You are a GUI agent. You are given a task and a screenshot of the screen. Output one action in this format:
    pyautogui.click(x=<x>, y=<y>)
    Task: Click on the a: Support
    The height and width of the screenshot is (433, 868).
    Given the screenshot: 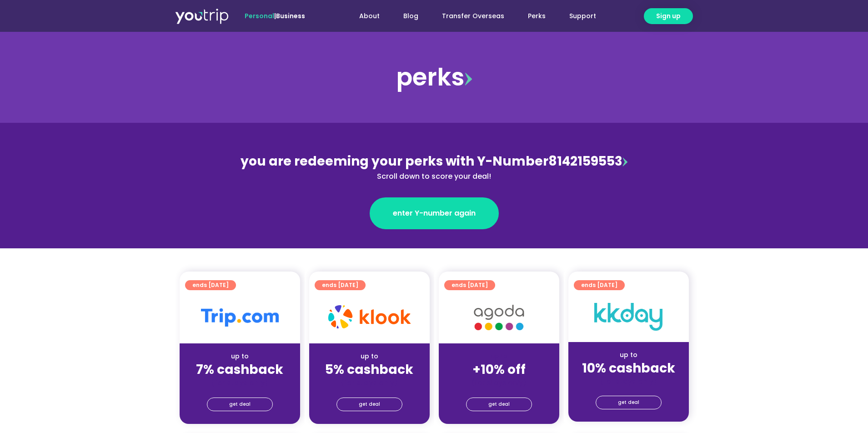 What is the action you would take?
    pyautogui.click(x=582, y=16)
    